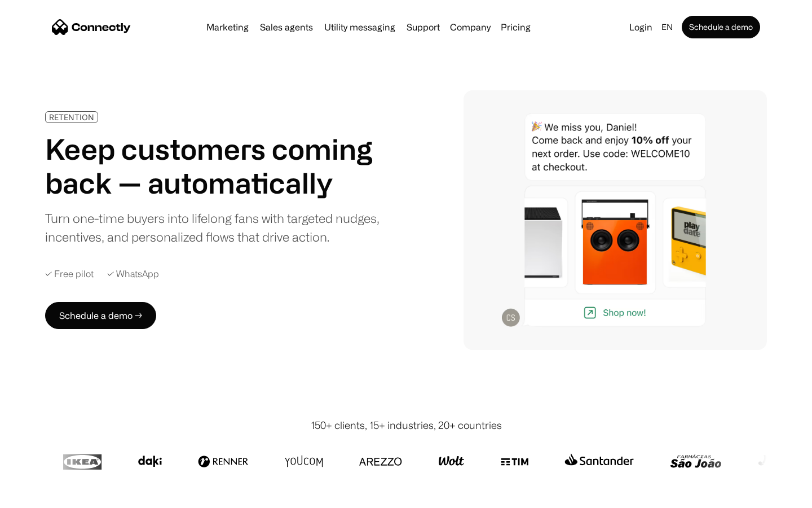  I want to click on div: RETENTION, so click(71, 117).